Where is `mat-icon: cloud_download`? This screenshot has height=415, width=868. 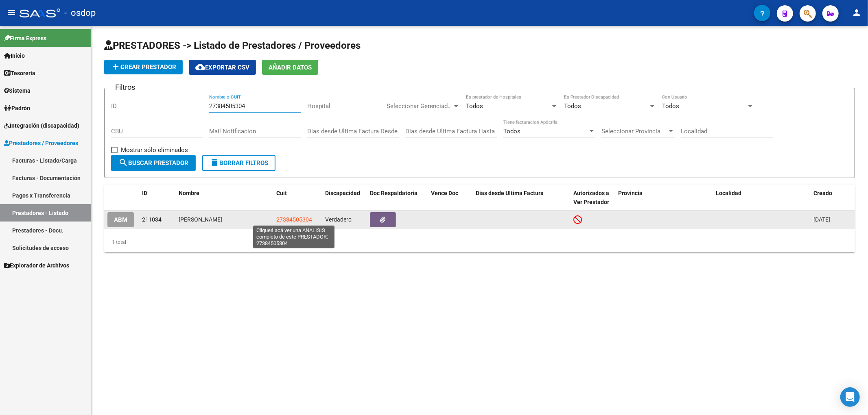
mat-icon: cloud_download is located at coordinates (200, 67).